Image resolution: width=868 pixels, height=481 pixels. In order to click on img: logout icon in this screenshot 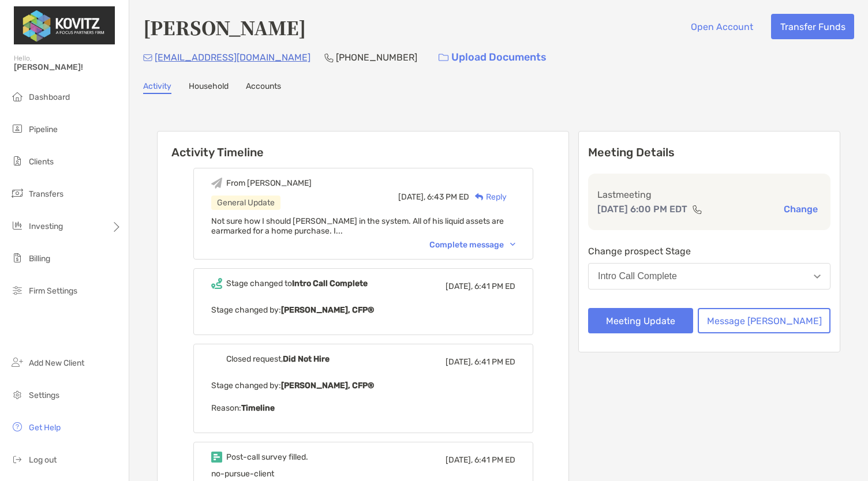, I will do `click(17, 459)`.